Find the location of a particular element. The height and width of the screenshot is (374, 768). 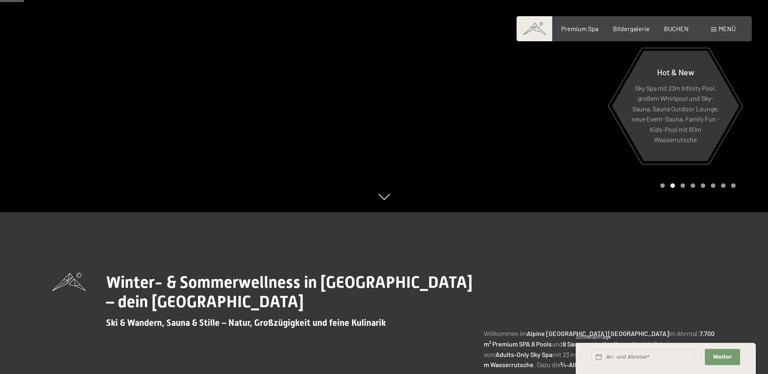

div: Carousel Page 6 is located at coordinates (713, 185).